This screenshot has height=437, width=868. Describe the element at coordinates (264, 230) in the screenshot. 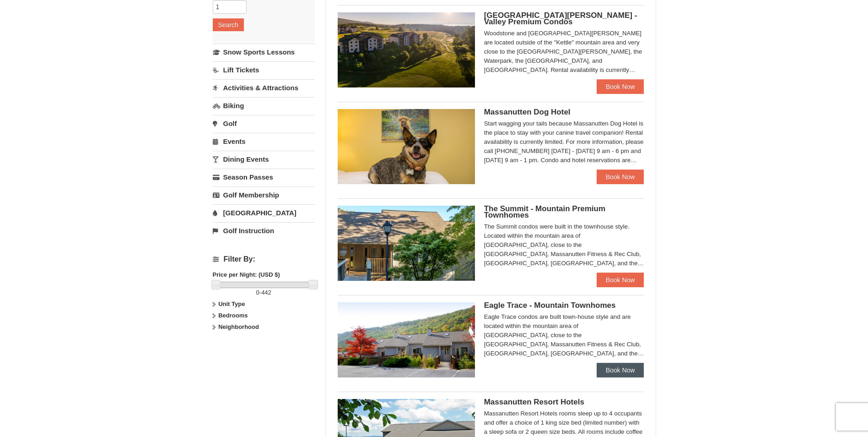

I see `a: Golf Instruction` at that location.